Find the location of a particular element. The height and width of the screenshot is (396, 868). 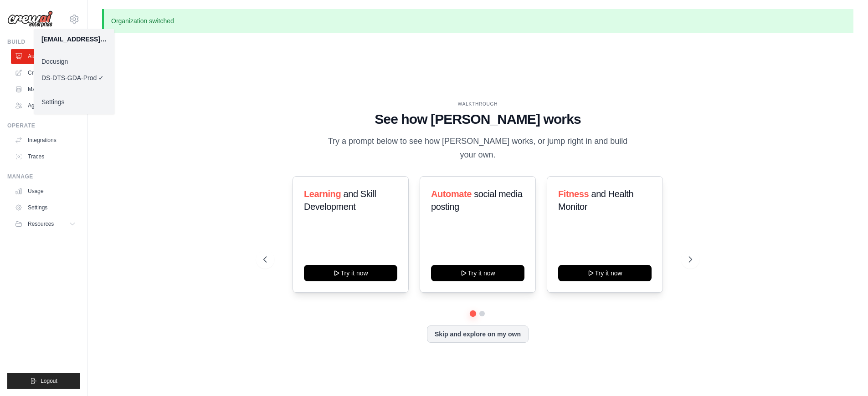

div: Chat Widget is located at coordinates (846, 375).